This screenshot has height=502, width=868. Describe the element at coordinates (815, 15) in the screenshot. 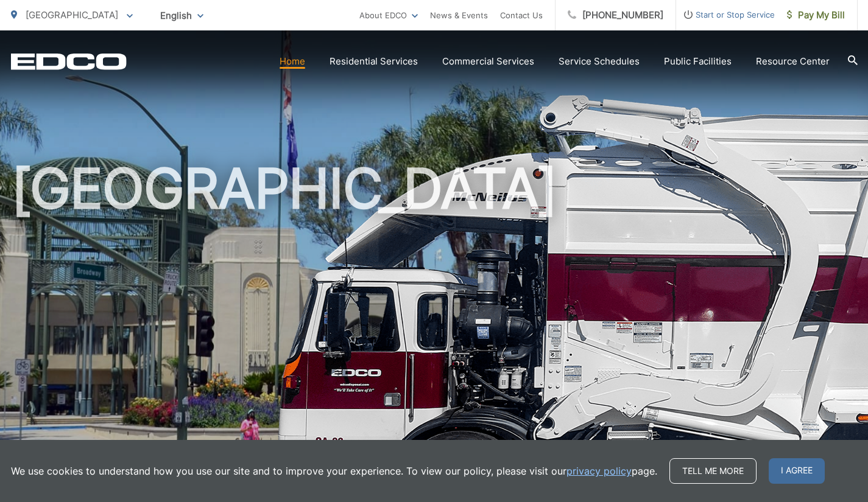

I see `span: Pay My Bill` at that location.